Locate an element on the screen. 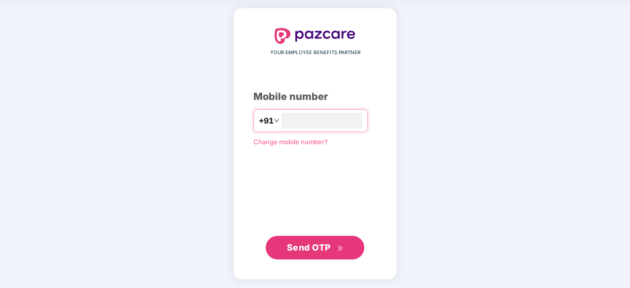 The height and width of the screenshot is (288, 630). span: down is located at coordinates (277, 121).